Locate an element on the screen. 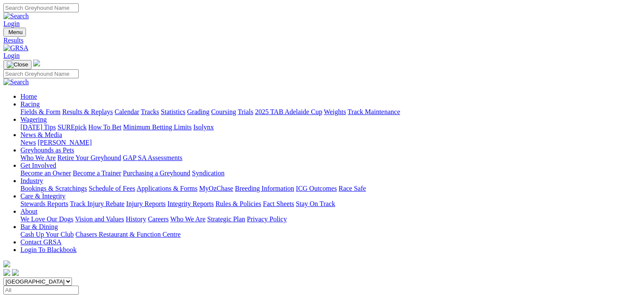 The height and width of the screenshot is (295, 644). a: Cash Up Your Club is located at coordinates (47, 234).